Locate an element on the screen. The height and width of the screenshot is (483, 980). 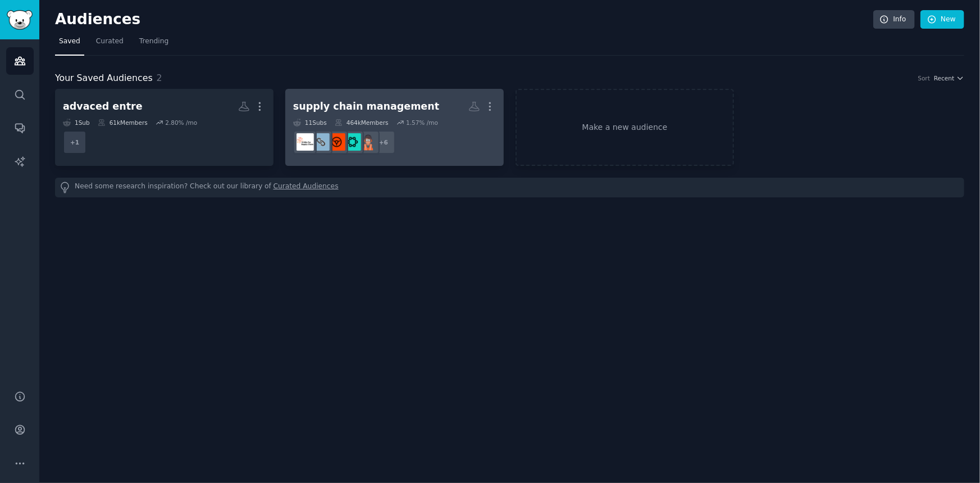
a: Info is located at coordinates (894, 20).